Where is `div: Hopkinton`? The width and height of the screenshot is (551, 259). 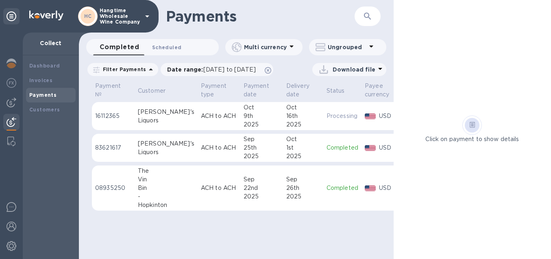 div: Hopkinton is located at coordinates (166, 205).